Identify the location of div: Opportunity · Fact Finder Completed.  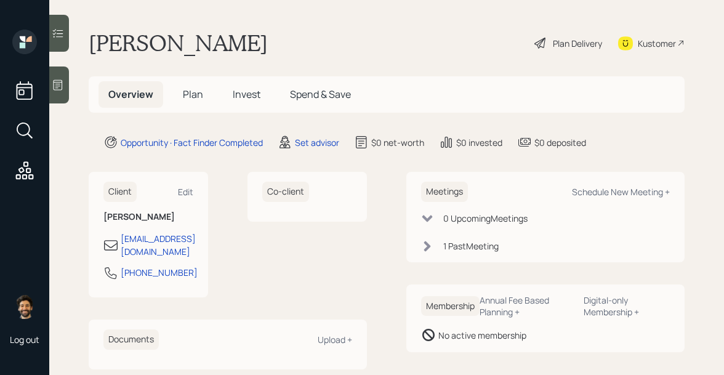
(191, 142).